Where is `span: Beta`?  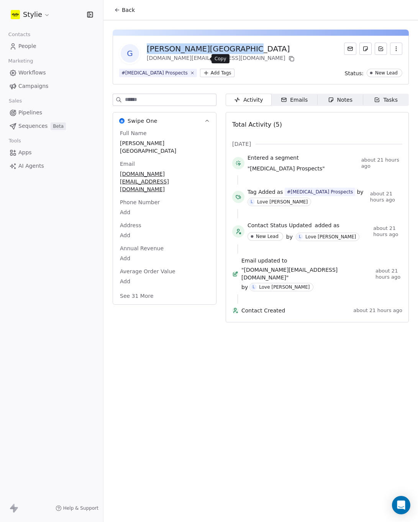
span: Beta is located at coordinates (58, 126).